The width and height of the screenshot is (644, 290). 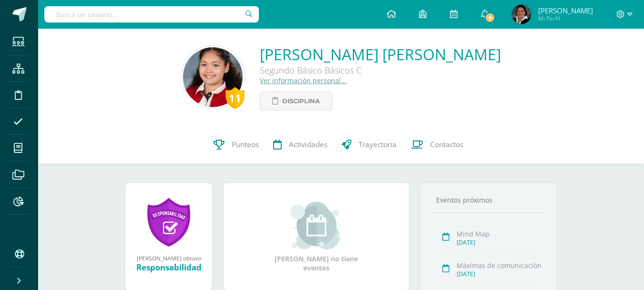 What do you see at coordinates (295, 100) in the screenshot?
I see `a: Disciplina` at bounding box center [295, 100].